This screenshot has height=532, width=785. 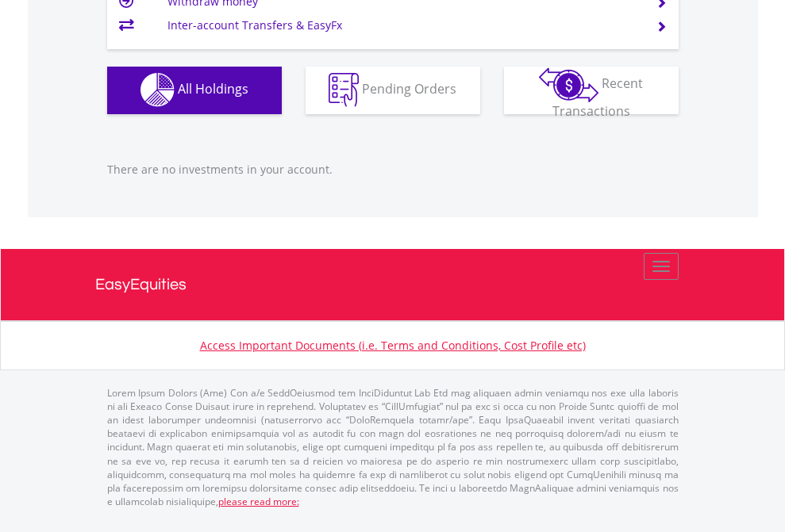 I want to click on button: Recent Transactions, so click(x=591, y=90).